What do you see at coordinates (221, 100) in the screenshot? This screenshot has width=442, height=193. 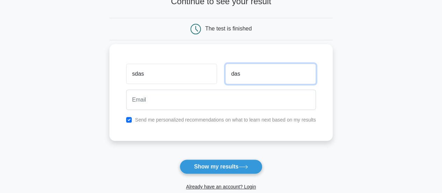 I see `input: Email` at bounding box center [221, 100].